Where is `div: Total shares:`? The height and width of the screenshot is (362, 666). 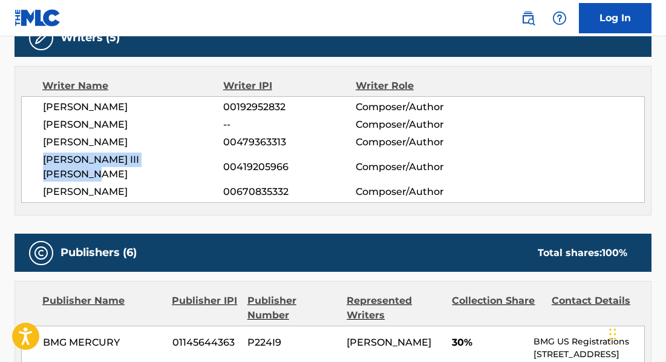 div: Total shares: is located at coordinates (583, 253).